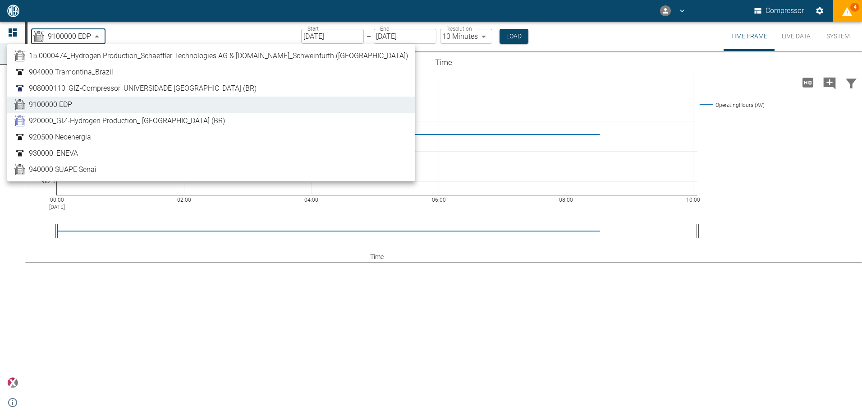 The image size is (862, 417). I want to click on span: 940000 SUAPE Senai, so click(63, 170).